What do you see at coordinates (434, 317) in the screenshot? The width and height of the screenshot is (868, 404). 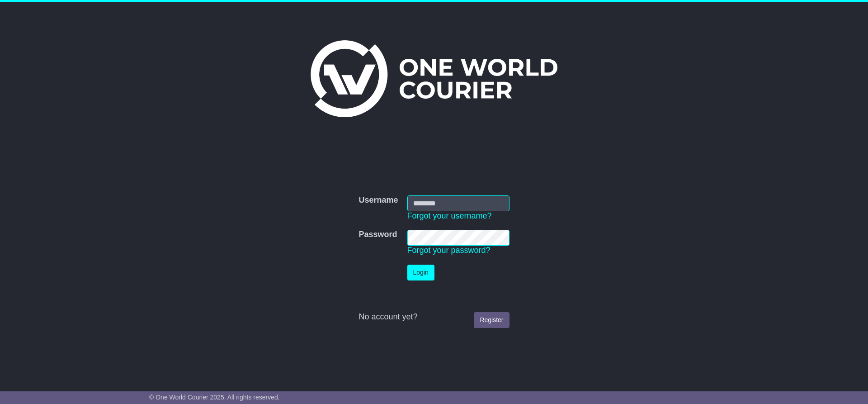 I see `div: No account yet?` at bounding box center [434, 317].